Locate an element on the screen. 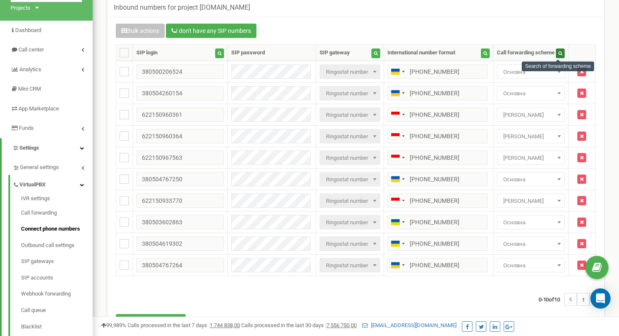 The image size is (619, 336). span: 99,989% is located at coordinates (114, 325).